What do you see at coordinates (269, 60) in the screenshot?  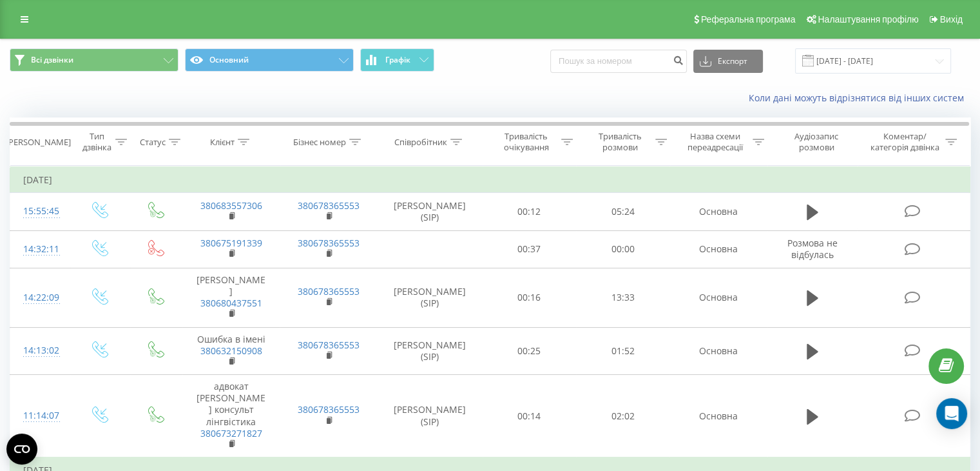 I see `button: Основний` at bounding box center [269, 60].